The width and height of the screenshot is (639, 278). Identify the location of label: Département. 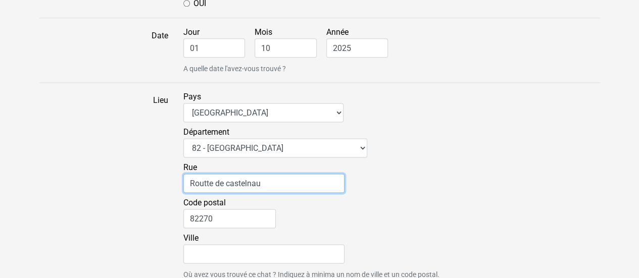
(275, 142).